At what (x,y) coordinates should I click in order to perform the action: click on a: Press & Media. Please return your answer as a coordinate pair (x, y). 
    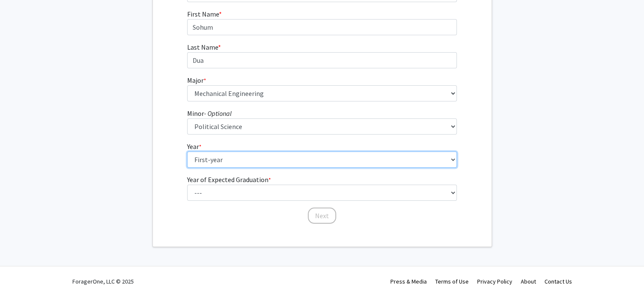
    Looking at the image, I should click on (408, 281).